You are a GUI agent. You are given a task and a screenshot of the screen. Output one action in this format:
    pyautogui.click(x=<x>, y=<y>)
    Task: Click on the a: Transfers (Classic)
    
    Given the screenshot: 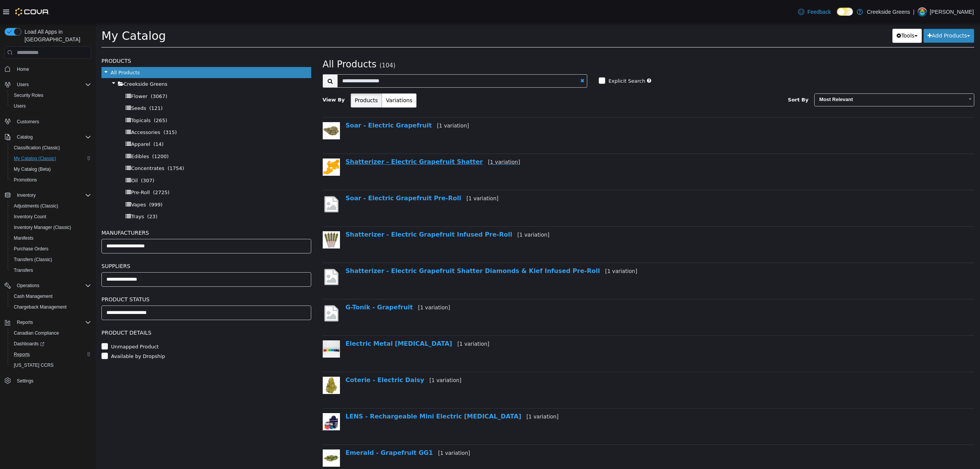 What is the action you would take?
    pyautogui.click(x=33, y=259)
    